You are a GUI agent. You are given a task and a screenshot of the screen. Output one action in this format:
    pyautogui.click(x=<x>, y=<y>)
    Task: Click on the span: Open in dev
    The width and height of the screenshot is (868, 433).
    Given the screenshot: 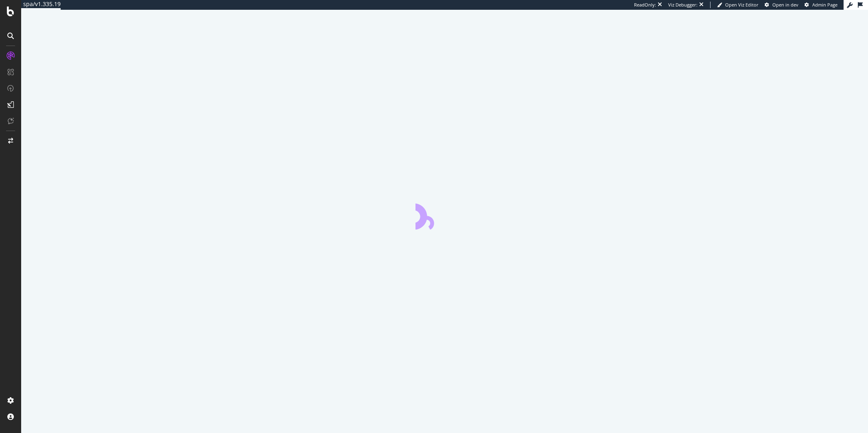 What is the action you would take?
    pyautogui.click(x=786, y=5)
    